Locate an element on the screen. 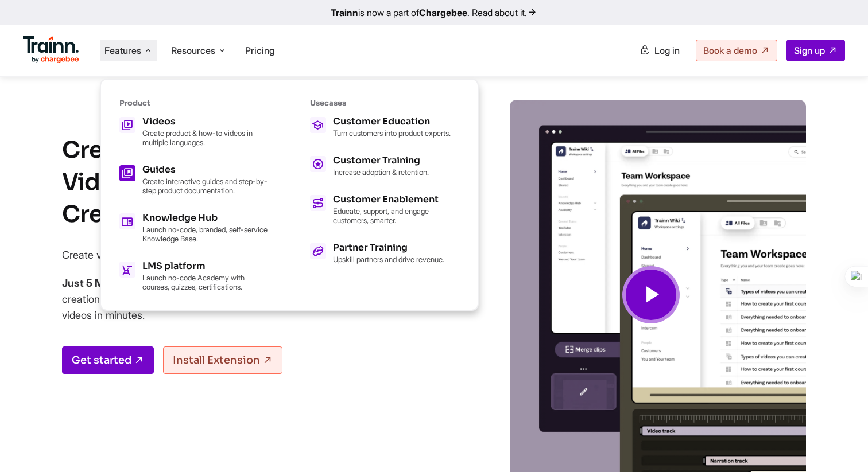 This screenshot has height=472, width=868. a: Install Extension is located at coordinates (223, 361).